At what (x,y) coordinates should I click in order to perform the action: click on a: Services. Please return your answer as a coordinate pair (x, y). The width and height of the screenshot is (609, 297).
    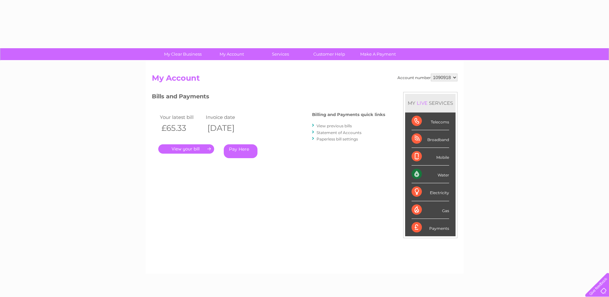
    Looking at the image, I should click on (280, 54).